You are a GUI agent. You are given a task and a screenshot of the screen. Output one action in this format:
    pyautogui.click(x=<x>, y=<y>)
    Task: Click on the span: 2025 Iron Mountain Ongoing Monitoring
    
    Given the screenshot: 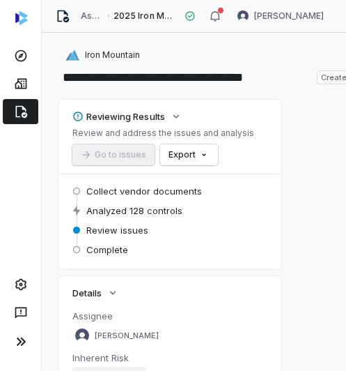 What is the action you would take?
    pyautogui.click(x=144, y=16)
    